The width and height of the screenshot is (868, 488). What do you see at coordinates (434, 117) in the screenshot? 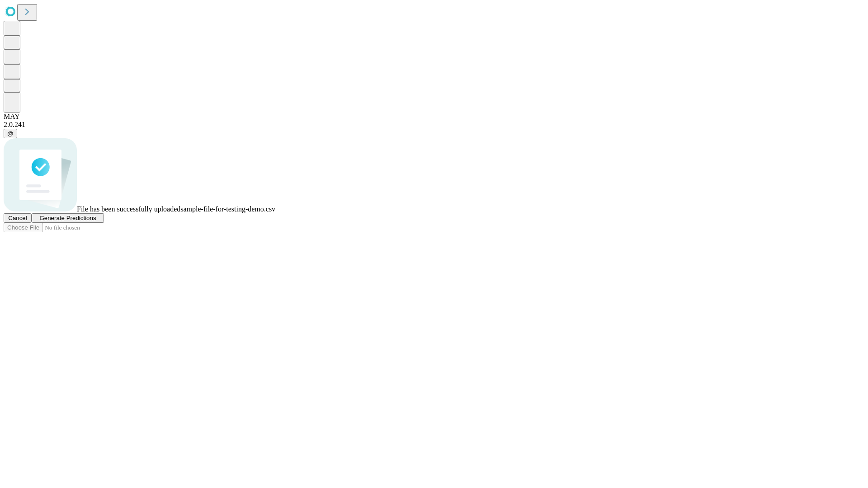
I see `div: MAY` at bounding box center [434, 117].